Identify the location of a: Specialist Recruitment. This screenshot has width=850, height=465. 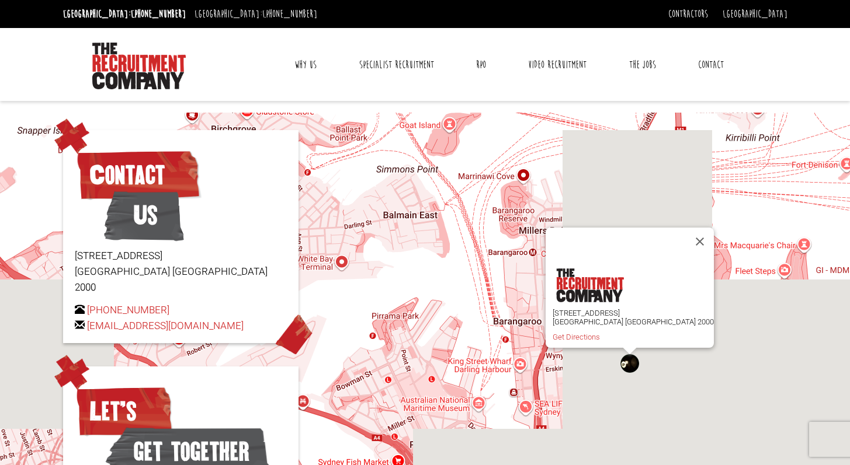
(397, 65).